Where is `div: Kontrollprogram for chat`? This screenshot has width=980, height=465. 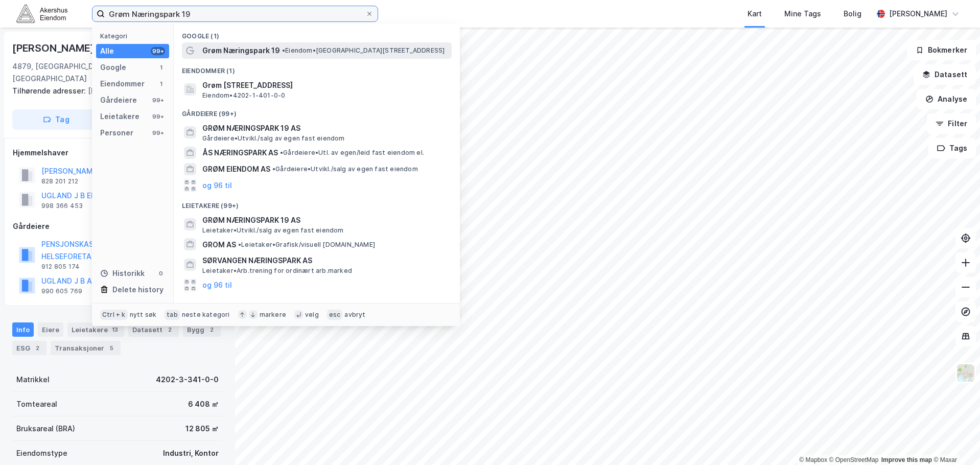
div: Kontrollprogram for chat is located at coordinates (954, 441).